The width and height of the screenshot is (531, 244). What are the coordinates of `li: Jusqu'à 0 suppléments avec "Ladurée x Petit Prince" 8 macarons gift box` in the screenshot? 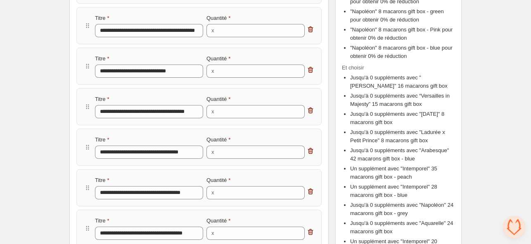 It's located at (402, 136).